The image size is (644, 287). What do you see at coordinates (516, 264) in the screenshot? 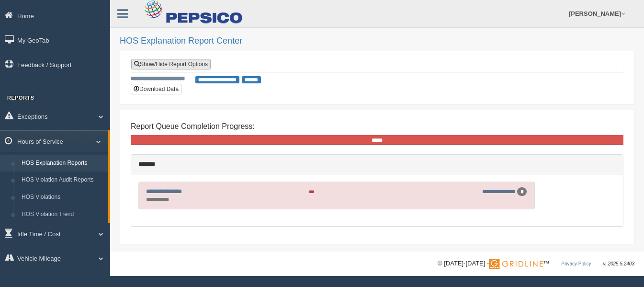
I see `img: Gridline` at bounding box center [516, 264].